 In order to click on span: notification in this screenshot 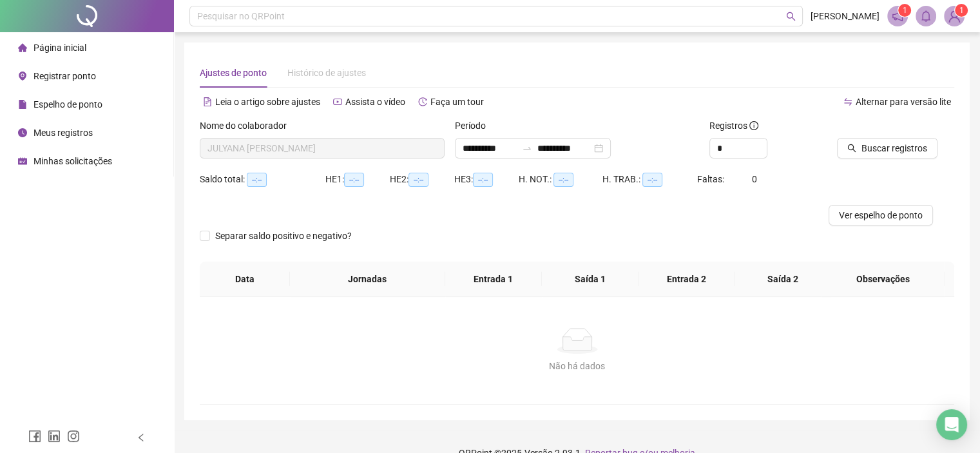, I will do `click(897, 16)`.